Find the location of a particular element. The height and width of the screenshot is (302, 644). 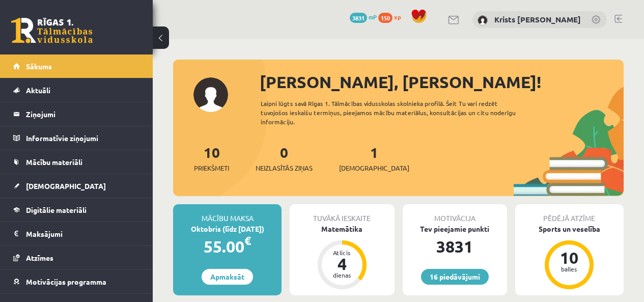

div: Pēdējā atzīme is located at coordinates (569, 214).